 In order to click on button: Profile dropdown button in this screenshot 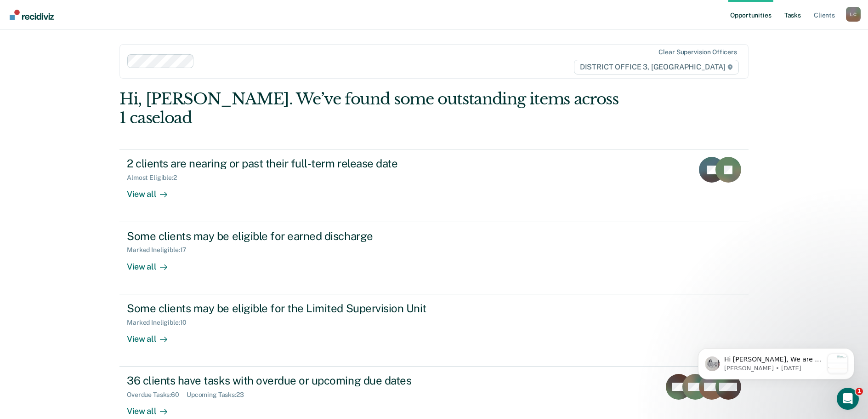, I will do `click(853, 14)`.